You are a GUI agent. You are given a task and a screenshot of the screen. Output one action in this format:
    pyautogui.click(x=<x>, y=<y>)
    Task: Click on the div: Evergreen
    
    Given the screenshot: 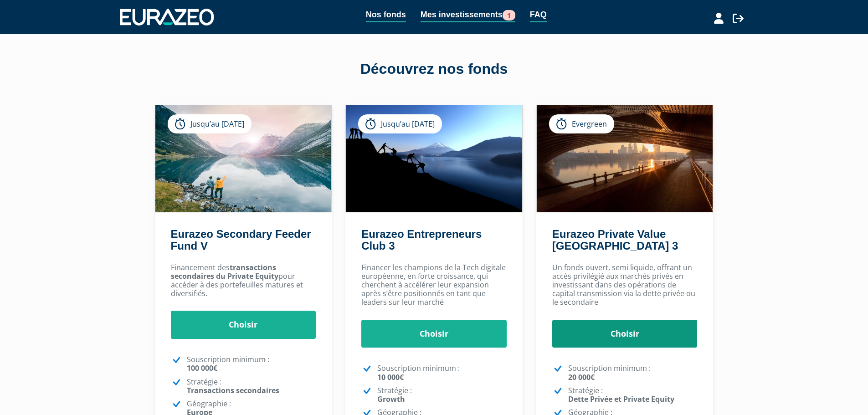 What is the action you would take?
    pyautogui.click(x=581, y=124)
    